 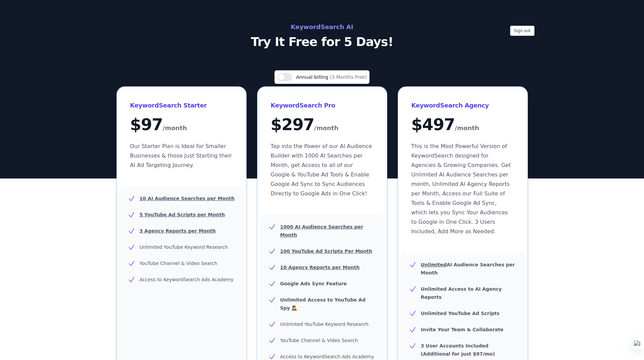 I want to click on div: $ 497, so click(x=463, y=125).